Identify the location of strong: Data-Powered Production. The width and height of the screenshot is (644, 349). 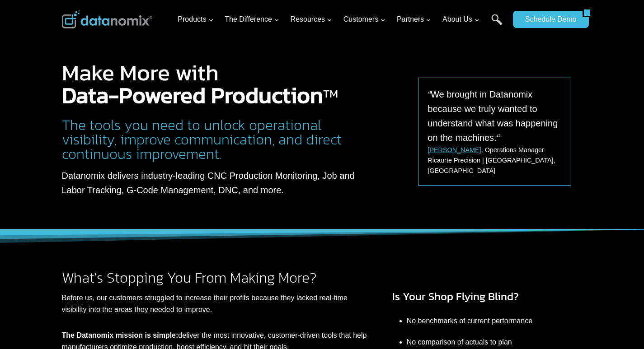
(193, 95).